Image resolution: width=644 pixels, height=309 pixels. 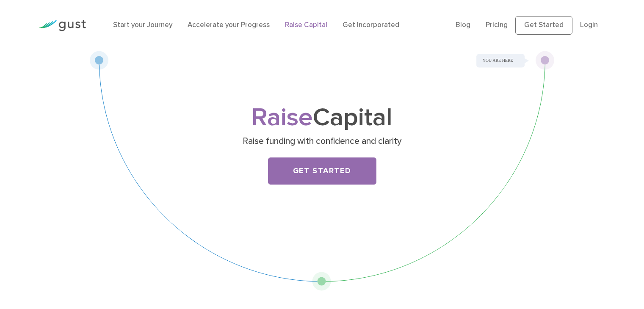 What do you see at coordinates (371, 25) in the screenshot?
I see `a: Get Incorporated` at bounding box center [371, 25].